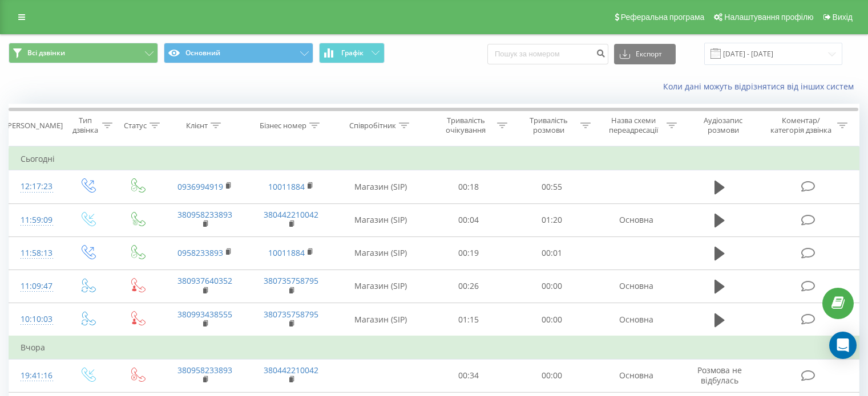 This screenshot has width=868, height=396. Describe the element at coordinates (35, 319) in the screenshot. I see `div: 10:10:03` at that location.